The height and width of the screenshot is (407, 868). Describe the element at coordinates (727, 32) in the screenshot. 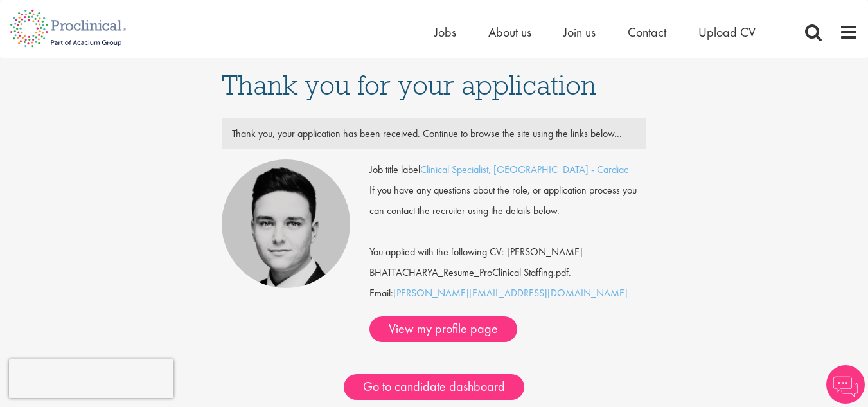

I see `span: Upload CV` at that location.